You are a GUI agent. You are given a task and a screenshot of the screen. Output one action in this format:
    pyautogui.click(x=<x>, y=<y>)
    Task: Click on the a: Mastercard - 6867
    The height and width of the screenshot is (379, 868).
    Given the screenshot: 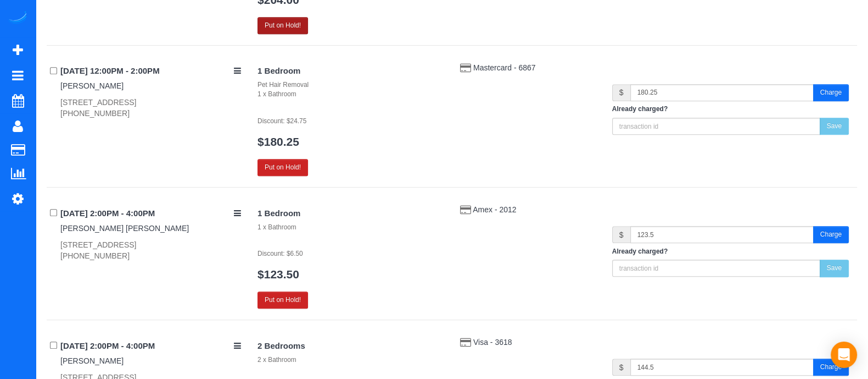 What is the action you would take?
    pyautogui.click(x=505, y=68)
    